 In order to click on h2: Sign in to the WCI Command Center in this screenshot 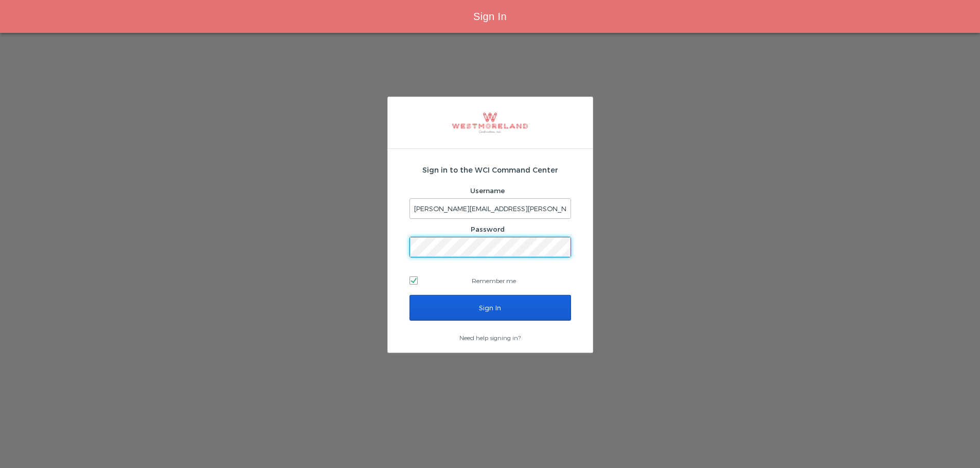, I will do `click(490, 170)`.